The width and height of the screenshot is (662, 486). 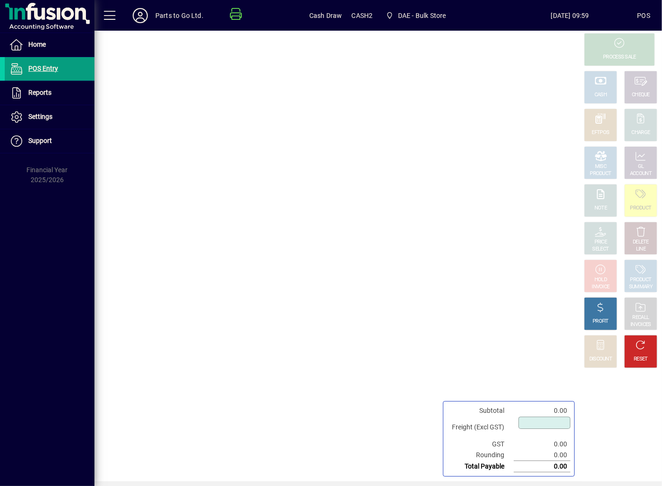 I want to click on div: PROCESS SALE, so click(x=619, y=57).